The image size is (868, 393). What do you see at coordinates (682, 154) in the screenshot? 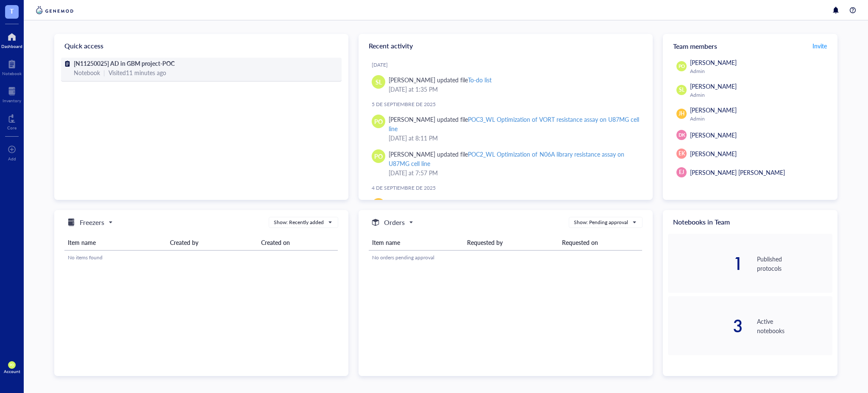
I see `span: EK` at bounding box center [682, 154].